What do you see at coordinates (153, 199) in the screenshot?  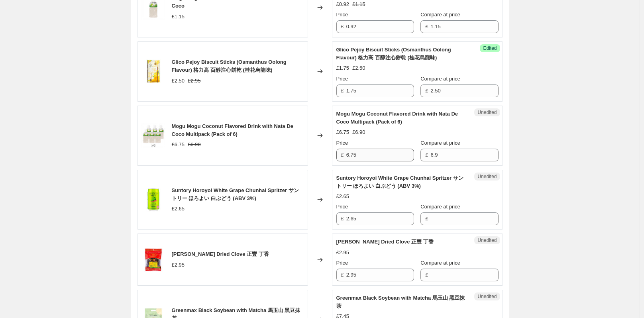 I see `img: cbd9c249-7e88-4bc3-87bf-ba2519ae0821_80x.jpg` at bounding box center [153, 199].